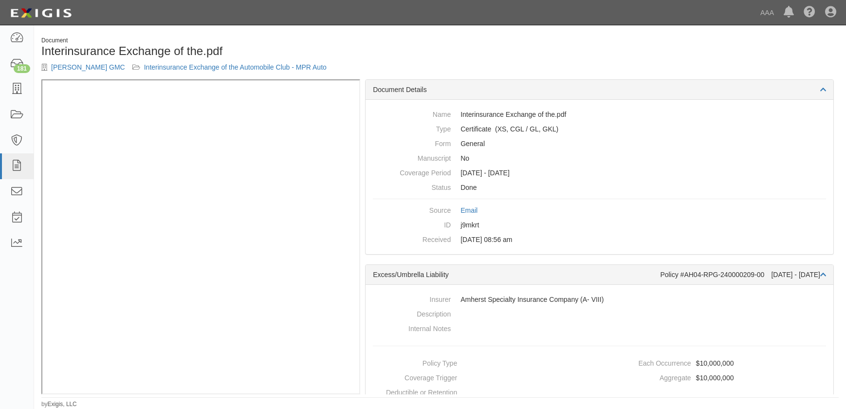  I want to click on a: Email, so click(469, 210).